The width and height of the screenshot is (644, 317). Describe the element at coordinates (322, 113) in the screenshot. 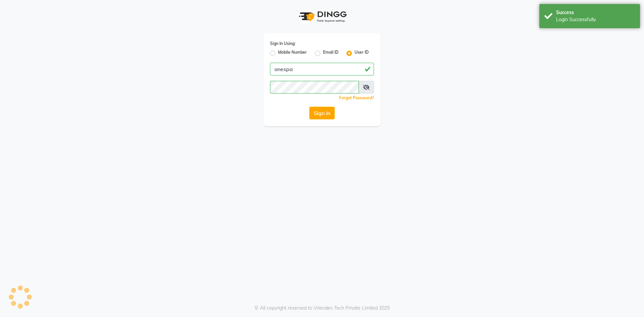

I see `button: Sign In` at that location.